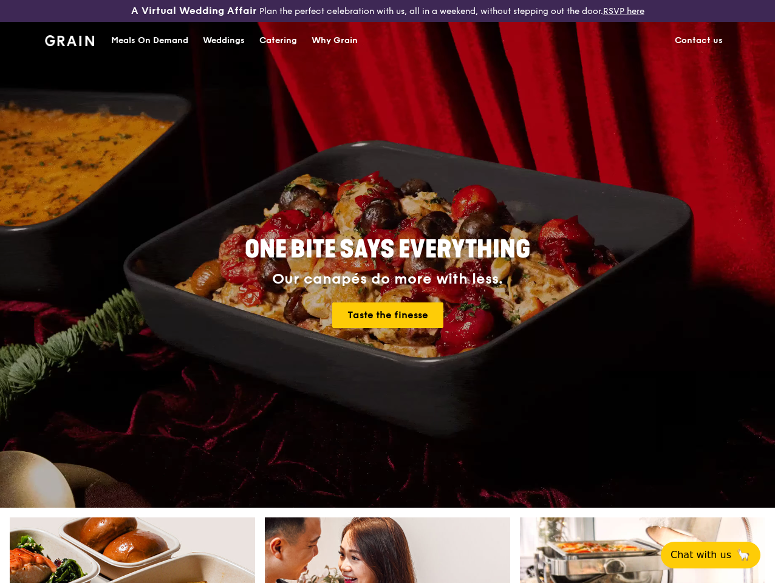  Describe the element at coordinates (388, 250) in the screenshot. I see `span: ONE BITE SAYS EVERYTHING` at that location.